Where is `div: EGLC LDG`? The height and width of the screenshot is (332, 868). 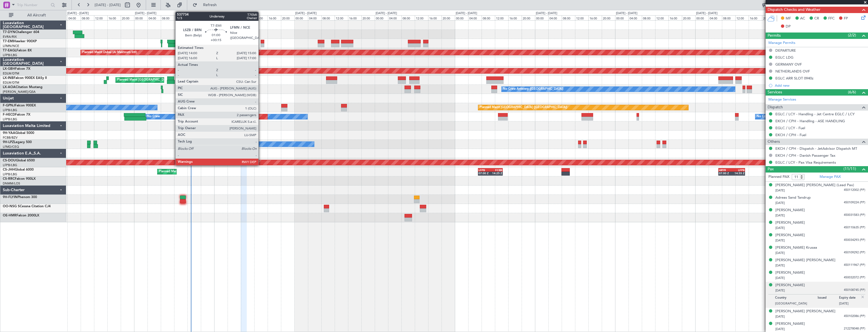 div: EGLC LDG is located at coordinates (784, 57).